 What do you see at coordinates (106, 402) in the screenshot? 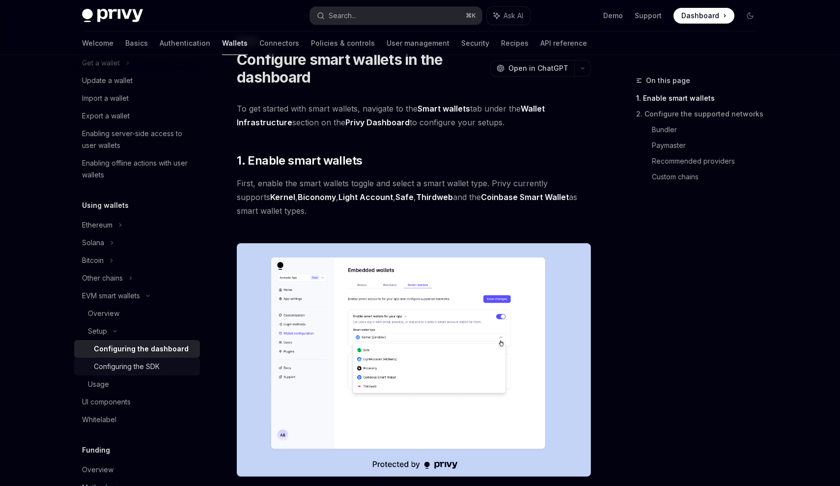
I see `div: UI components` at bounding box center [106, 402].